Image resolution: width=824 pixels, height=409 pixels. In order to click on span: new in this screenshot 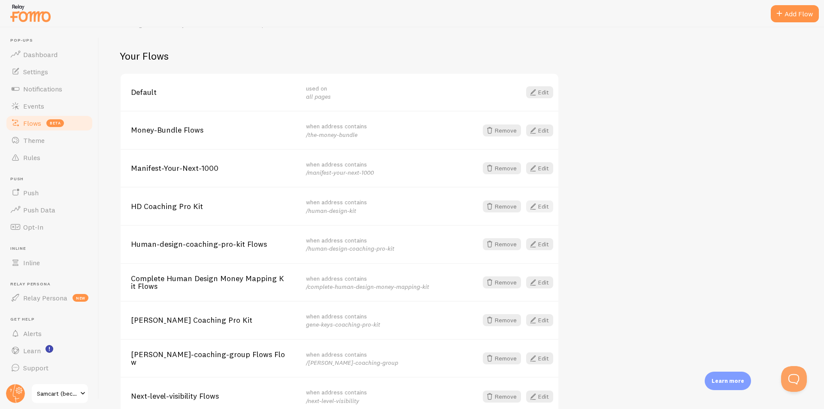, I will do `click(80, 298)`.